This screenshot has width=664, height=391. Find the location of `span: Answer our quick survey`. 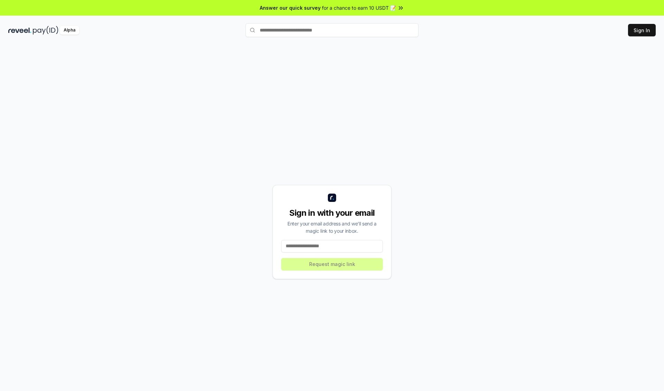

span: Answer our quick survey is located at coordinates (290, 8).